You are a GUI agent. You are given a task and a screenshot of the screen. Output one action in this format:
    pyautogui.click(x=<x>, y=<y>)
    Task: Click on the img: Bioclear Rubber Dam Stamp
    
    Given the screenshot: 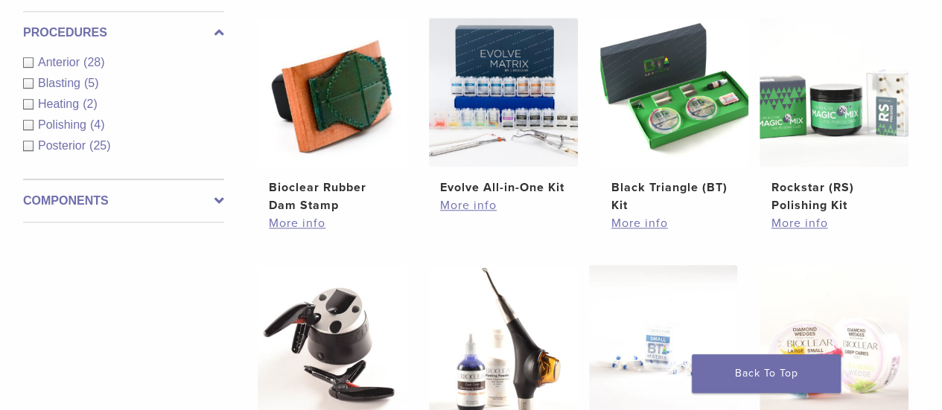 What is the action you would take?
    pyautogui.click(x=332, y=92)
    